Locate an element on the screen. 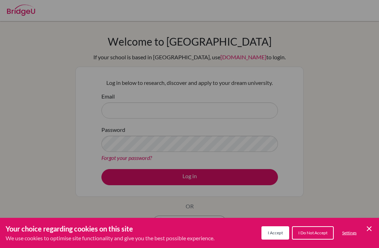 The height and width of the screenshot is (248, 379). span: Settings is located at coordinates (349, 232).